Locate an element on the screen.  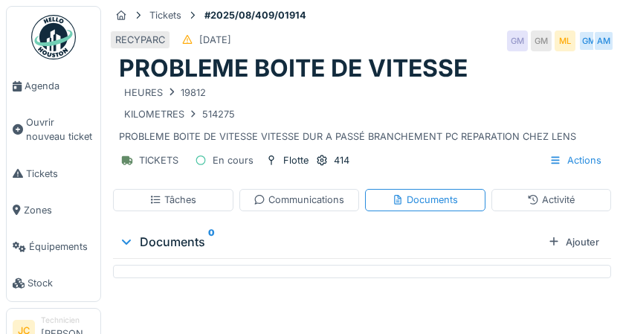
a: Tickets is located at coordinates (54, 173).